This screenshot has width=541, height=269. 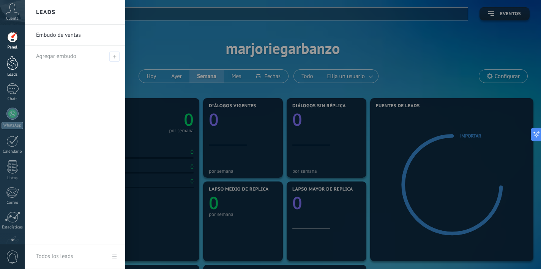 I want to click on div: Correo, so click(x=13, y=203).